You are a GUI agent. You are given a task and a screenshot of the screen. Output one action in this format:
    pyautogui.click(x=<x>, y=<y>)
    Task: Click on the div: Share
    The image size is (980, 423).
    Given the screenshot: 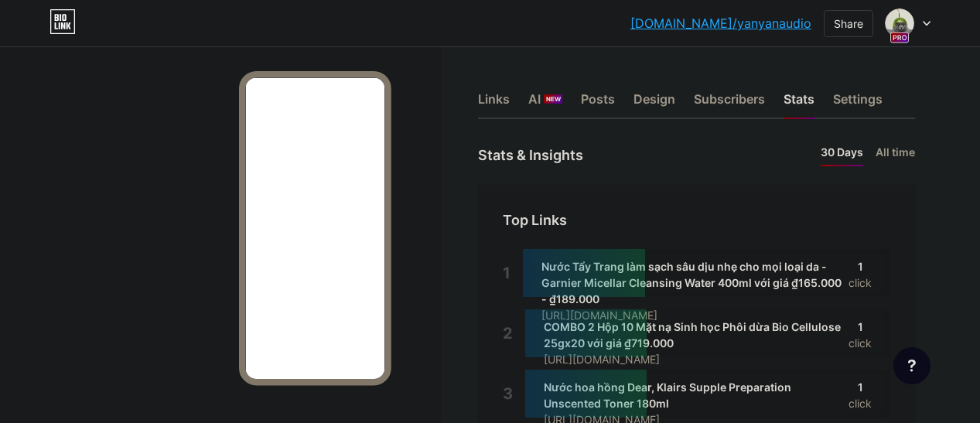 What is the action you would take?
    pyautogui.click(x=848, y=23)
    